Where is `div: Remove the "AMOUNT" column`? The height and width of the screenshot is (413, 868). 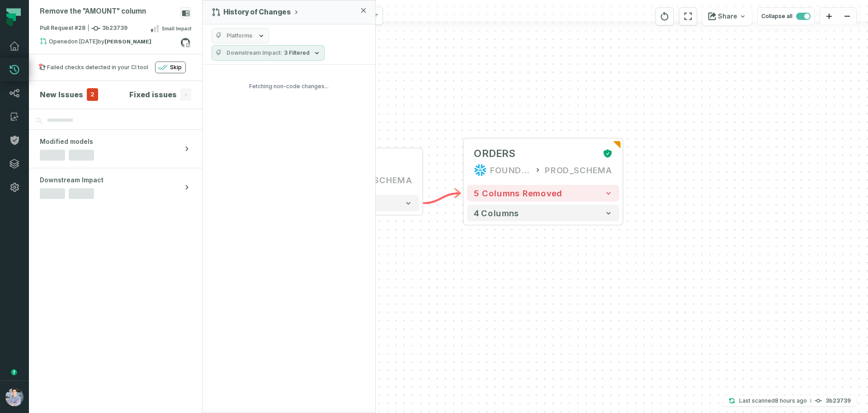
div: Remove the "AMOUNT" column is located at coordinates (93, 11).